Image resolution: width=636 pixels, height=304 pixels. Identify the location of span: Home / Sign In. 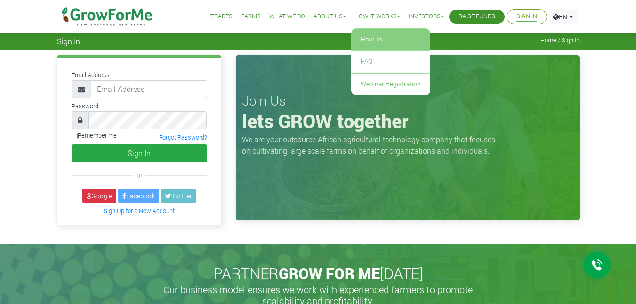
(560, 40).